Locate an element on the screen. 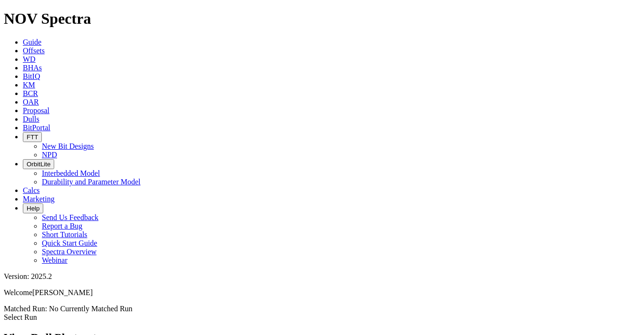 This screenshot has height=335, width=639. span: No Currently Matched Run is located at coordinates (91, 309).